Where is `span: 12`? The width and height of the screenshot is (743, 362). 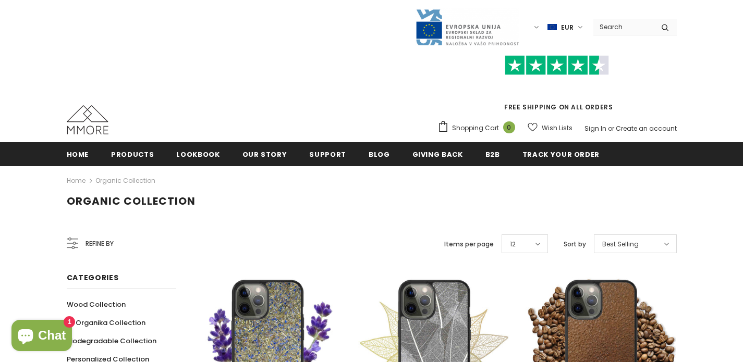 span: 12 is located at coordinates (513, 245).